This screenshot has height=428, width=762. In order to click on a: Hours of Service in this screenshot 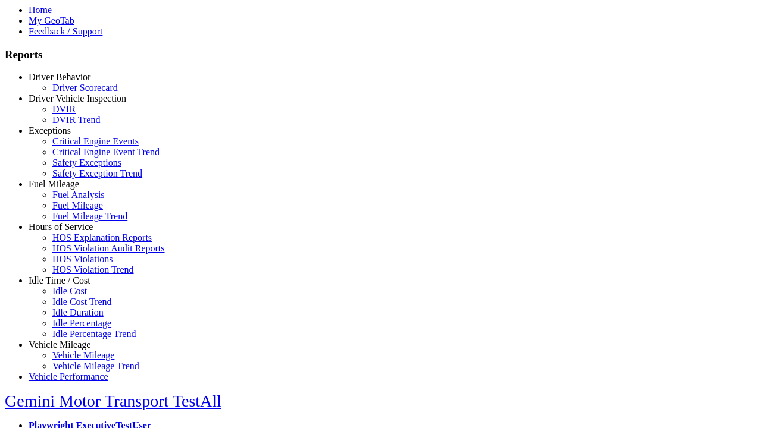, I will do `click(61, 227)`.